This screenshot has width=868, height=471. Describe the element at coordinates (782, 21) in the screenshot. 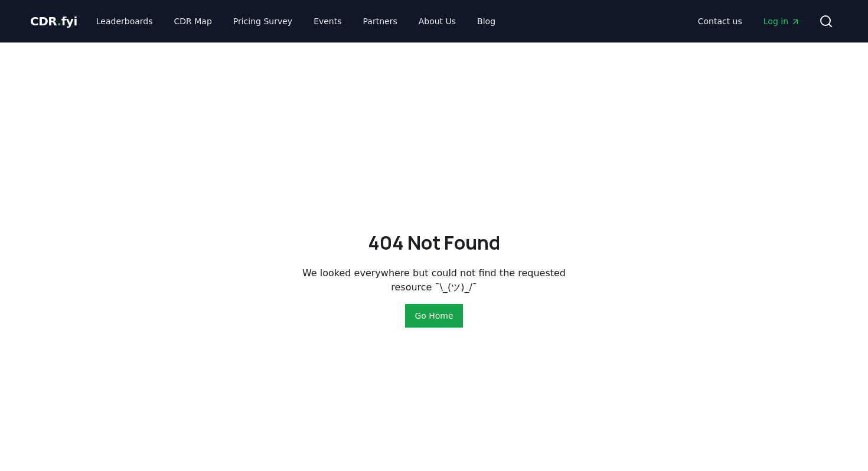

I see `a: Log in` at that location.